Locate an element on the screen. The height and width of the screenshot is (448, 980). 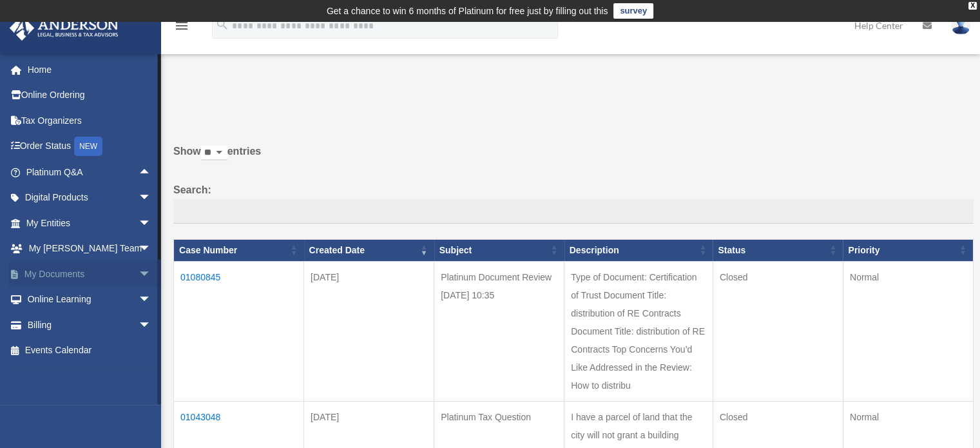
div: NEW is located at coordinates (89, 146).